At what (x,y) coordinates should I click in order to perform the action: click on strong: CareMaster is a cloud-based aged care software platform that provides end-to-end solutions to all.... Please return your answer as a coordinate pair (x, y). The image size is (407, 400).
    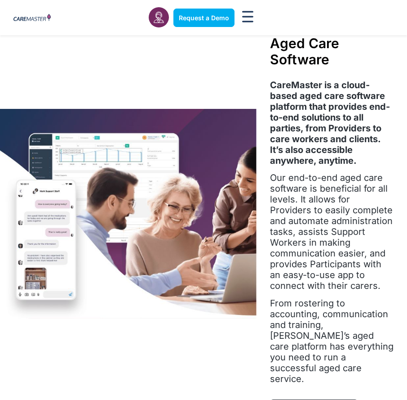
    Looking at the image, I should click on (330, 123).